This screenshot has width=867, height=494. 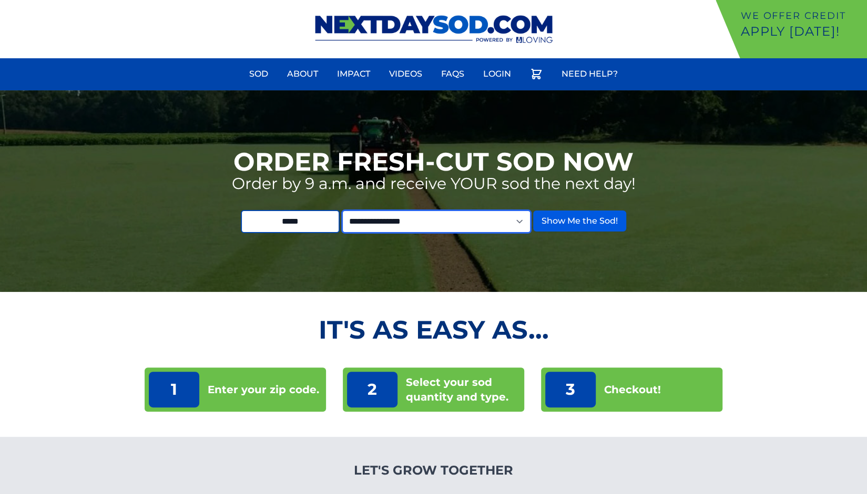 What do you see at coordinates (570, 390) in the screenshot?
I see `p: 3` at bounding box center [570, 390].